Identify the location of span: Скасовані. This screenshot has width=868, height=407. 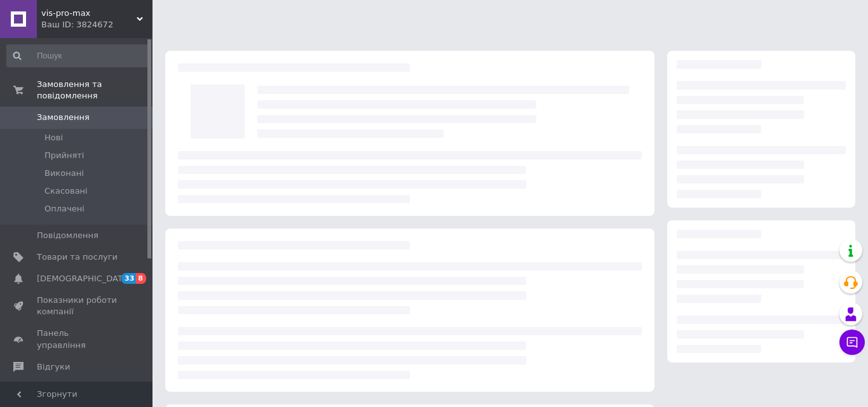
(66, 191).